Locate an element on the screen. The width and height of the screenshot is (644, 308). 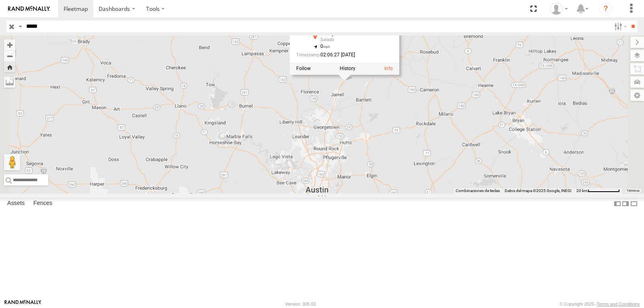
button: Zoom in is located at coordinates (10, 45).